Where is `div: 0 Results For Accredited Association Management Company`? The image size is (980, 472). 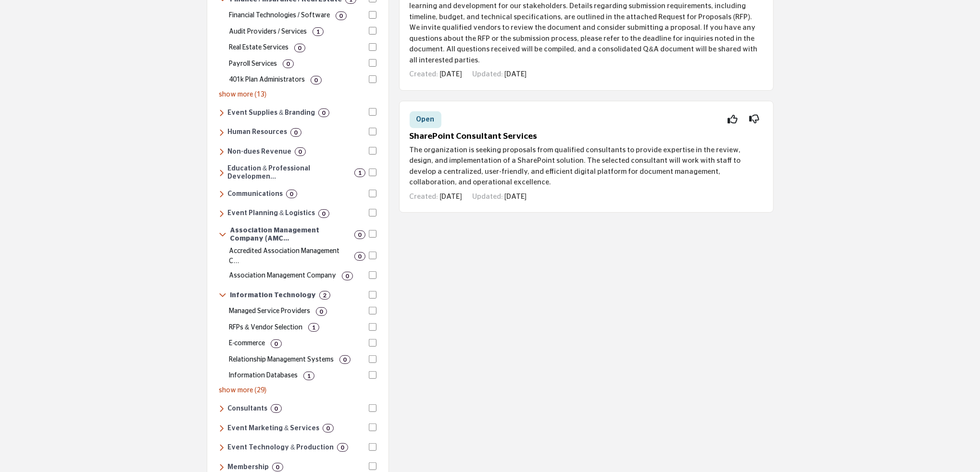
div: 0 Results For Accredited Association Management Company is located at coordinates (360, 257).